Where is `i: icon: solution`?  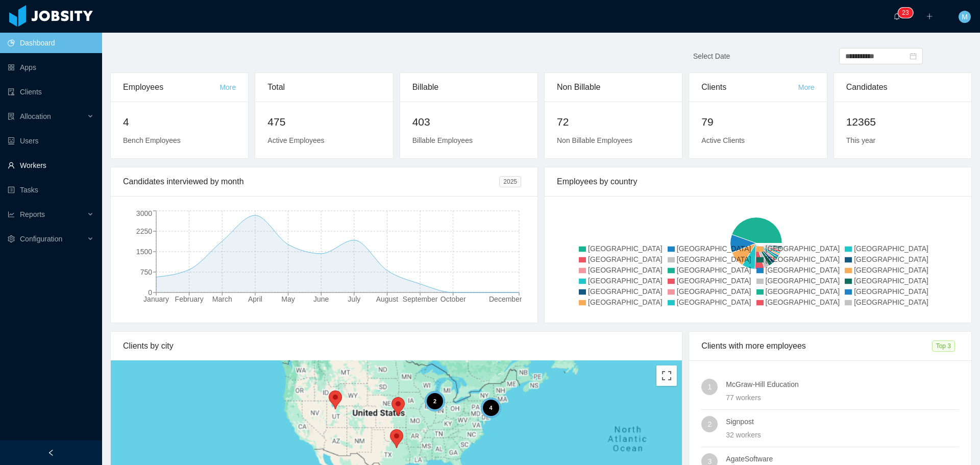
i: icon: solution is located at coordinates (12, 116).